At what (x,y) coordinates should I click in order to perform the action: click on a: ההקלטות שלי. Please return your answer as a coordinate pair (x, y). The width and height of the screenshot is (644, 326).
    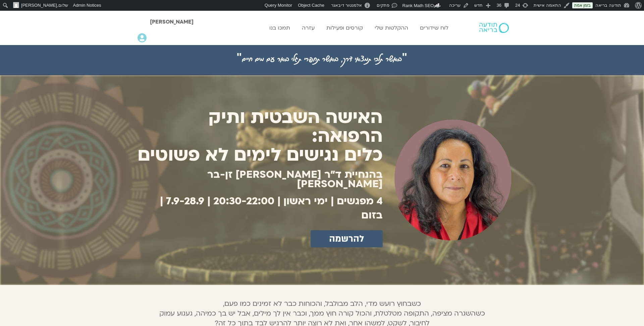
    Looking at the image, I should click on (391, 28).